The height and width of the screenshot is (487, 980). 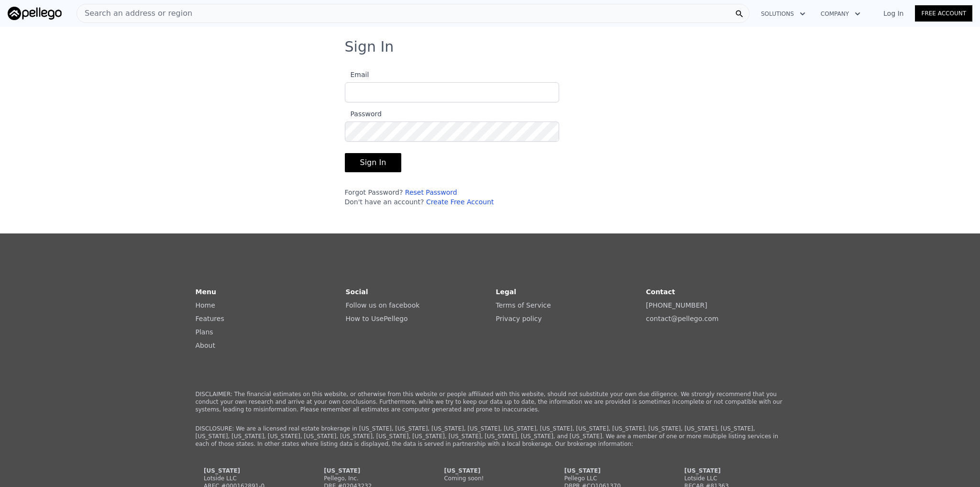 I want to click on button: Sign In, so click(x=373, y=163).